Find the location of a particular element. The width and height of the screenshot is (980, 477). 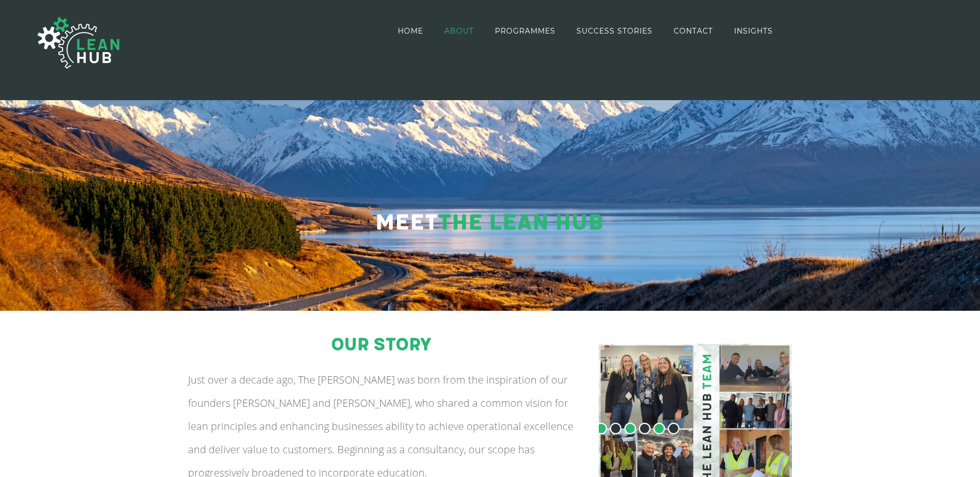

span: The Lean Hub is located at coordinates (520, 223).